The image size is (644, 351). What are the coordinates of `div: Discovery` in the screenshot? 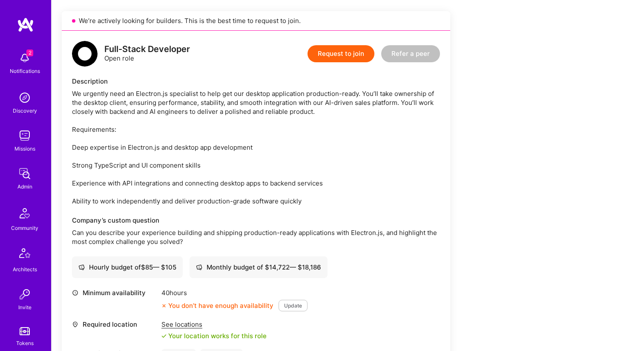 It's located at (25, 110).